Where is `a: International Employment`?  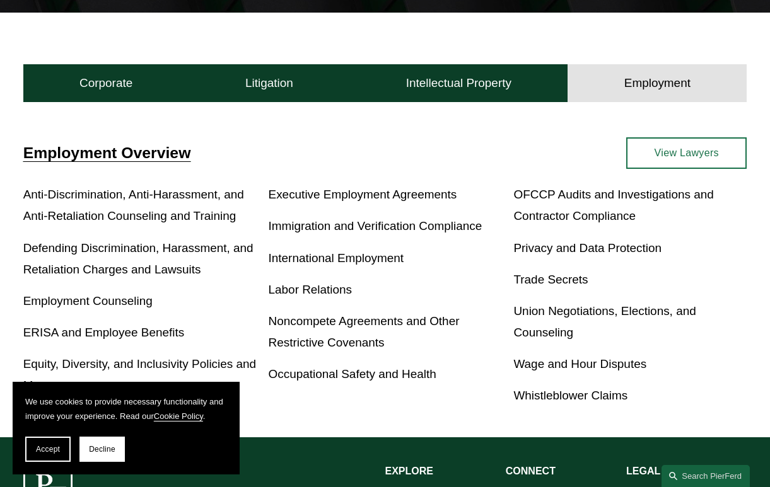
a: International Employment is located at coordinates (336, 258).